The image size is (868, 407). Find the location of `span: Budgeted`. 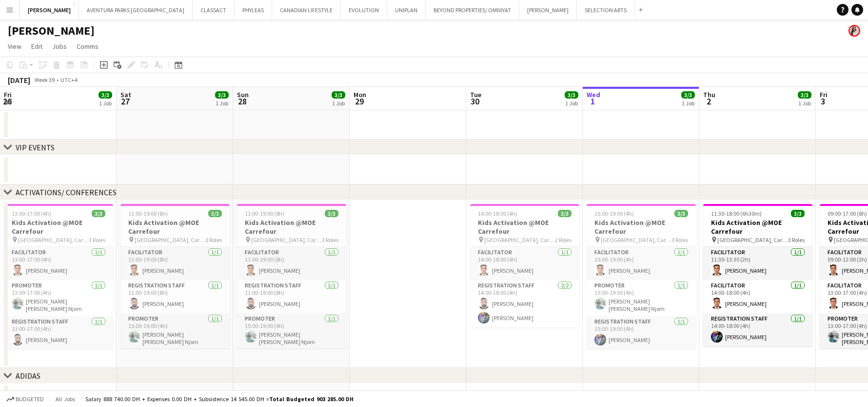

span: Budgeted is located at coordinates (30, 399).